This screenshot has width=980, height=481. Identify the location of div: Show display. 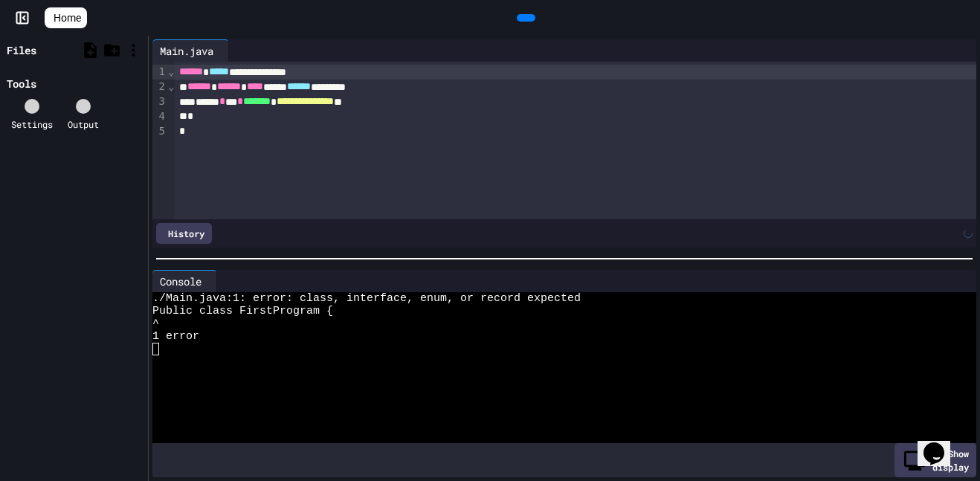
(935, 461).